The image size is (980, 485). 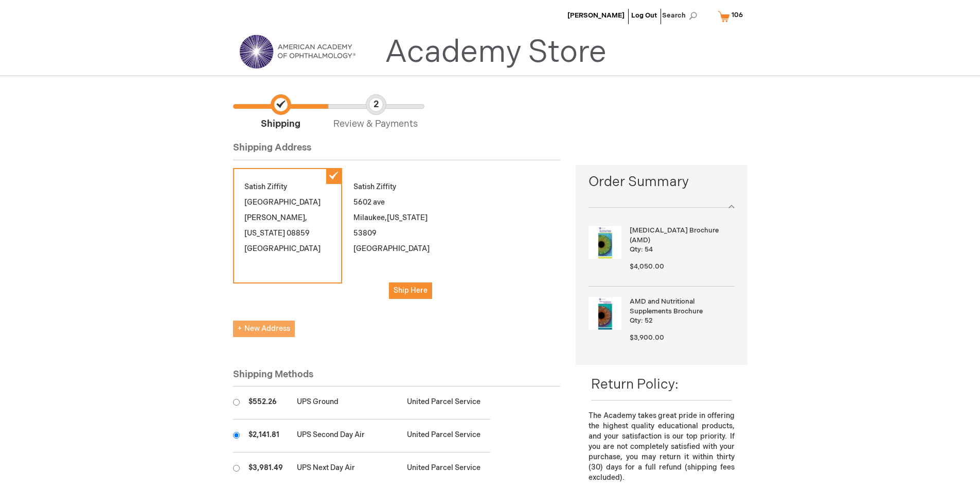 I want to click on span: Return Policy:, so click(x=635, y=385).